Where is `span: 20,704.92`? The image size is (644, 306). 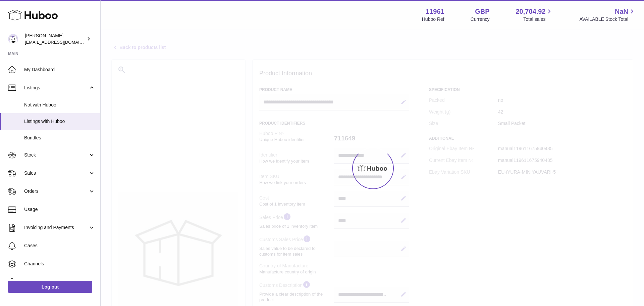
span: 20,704.92 is located at coordinates (531, 11).